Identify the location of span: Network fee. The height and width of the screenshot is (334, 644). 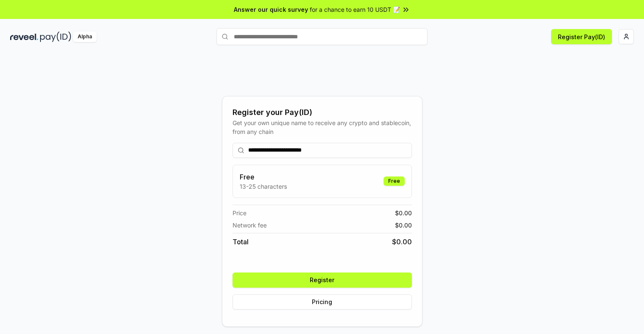
(249, 225).